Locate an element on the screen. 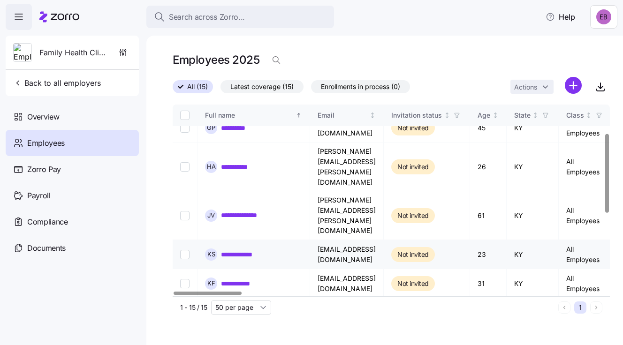 Image resolution: width=623 pixels, height=345 pixels. div: Class is located at coordinates (576, 115).